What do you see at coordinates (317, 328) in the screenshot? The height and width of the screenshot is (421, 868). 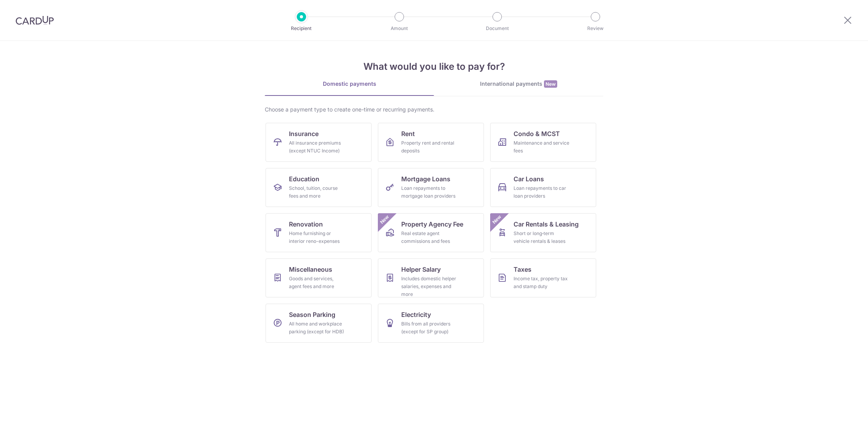 I see `div: All home and workplace parking (except for HDB)` at bounding box center [317, 328].